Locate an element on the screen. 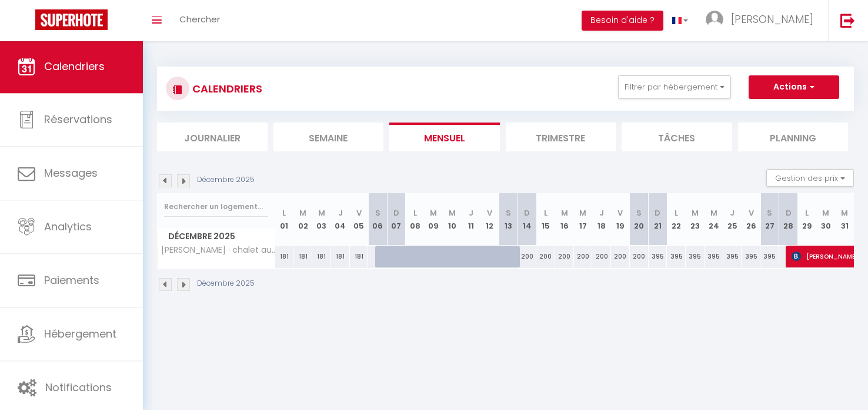 The width and height of the screenshot is (868, 410). th: 05 is located at coordinates (360, 219).